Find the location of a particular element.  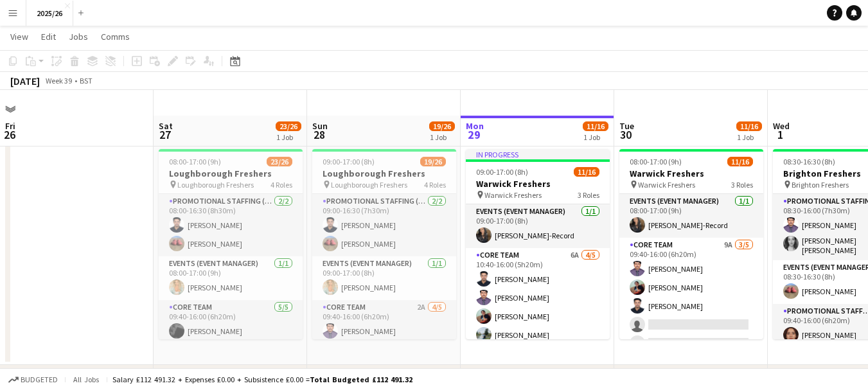

div: 08:00-17:00 (9h)11/16Warwick Freshers Warwick Freshers3 RolesEvents (Event Manager)1/108:00-17:00... is located at coordinates (692, 244).